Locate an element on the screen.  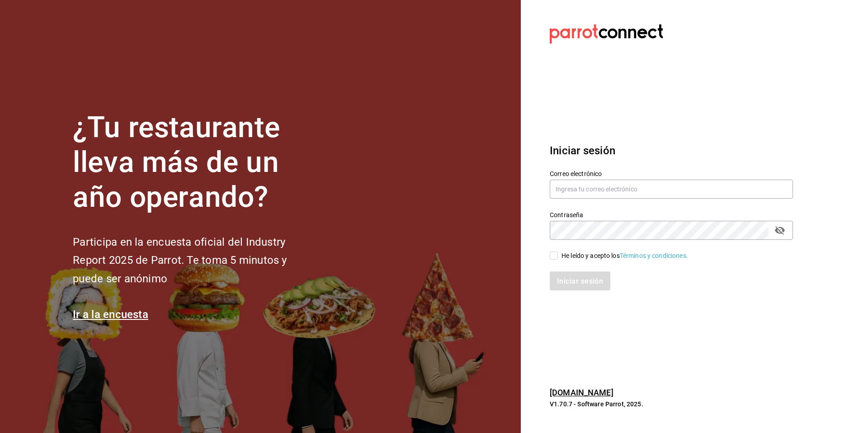
font: Contraseña is located at coordinates (566, 215).